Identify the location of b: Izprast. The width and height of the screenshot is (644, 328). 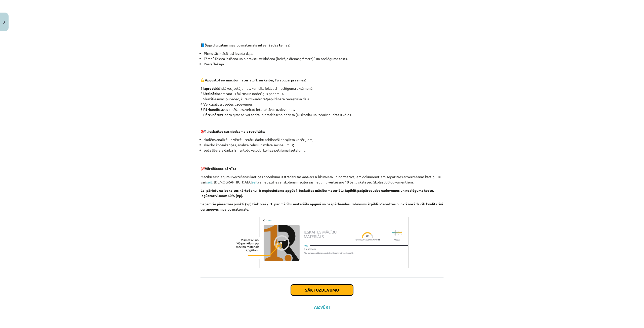
(209, 88).